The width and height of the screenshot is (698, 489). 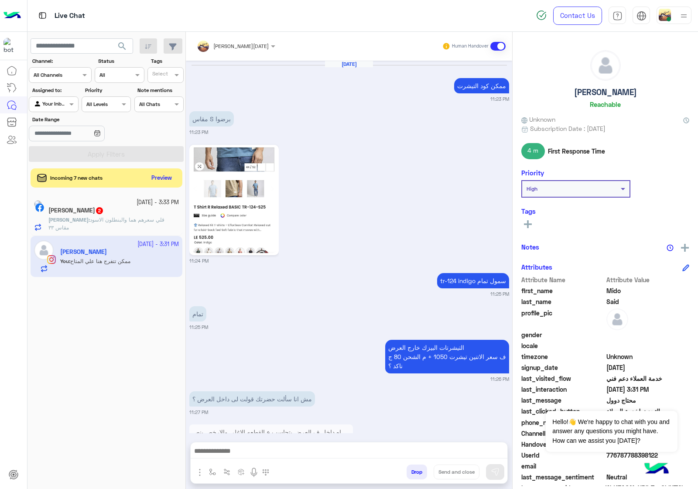 I want to click on img: select flow, so click(x=212, y=472).